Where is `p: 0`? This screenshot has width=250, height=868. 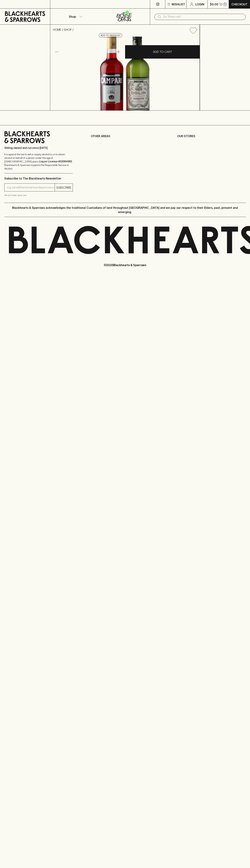 p: 0 is located at coordinates (225, 4).